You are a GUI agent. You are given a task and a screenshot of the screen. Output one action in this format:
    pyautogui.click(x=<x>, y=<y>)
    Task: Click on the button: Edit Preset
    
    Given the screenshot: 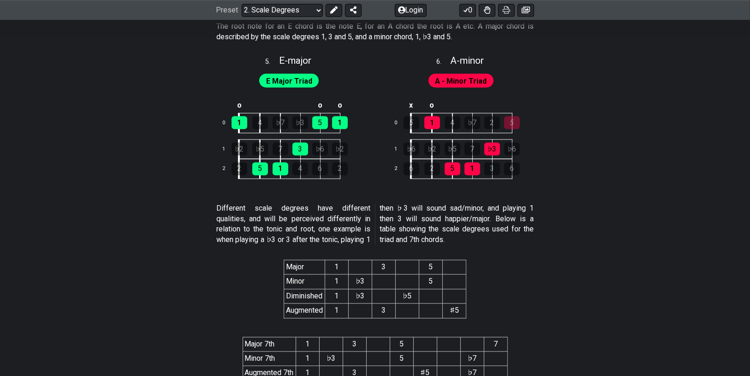 What is the action you would take?
    pyautogui.click(x=334, y=10)
    